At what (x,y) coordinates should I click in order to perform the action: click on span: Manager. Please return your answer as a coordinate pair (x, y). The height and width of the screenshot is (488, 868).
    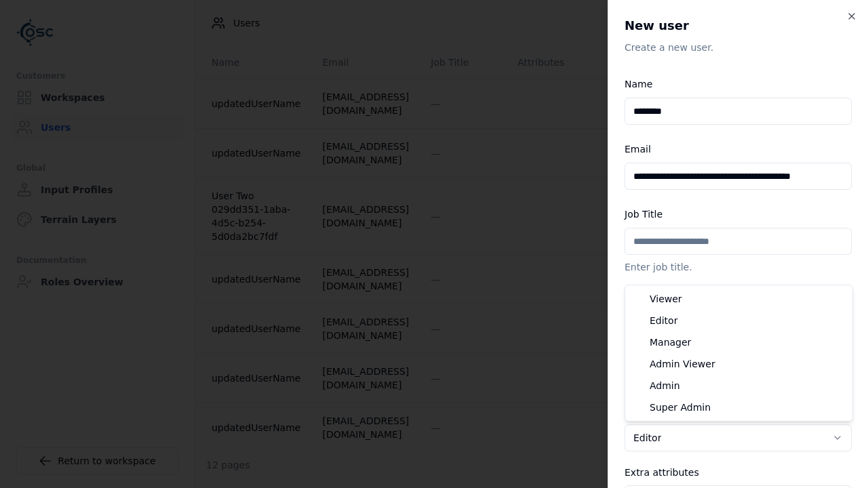
    Looking at the image, I should click on (671, 342).